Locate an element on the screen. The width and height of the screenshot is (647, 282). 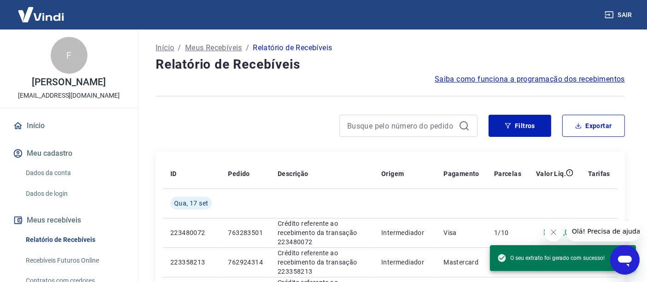
button: Meus recebíveis is located at coordinates (69, 220).